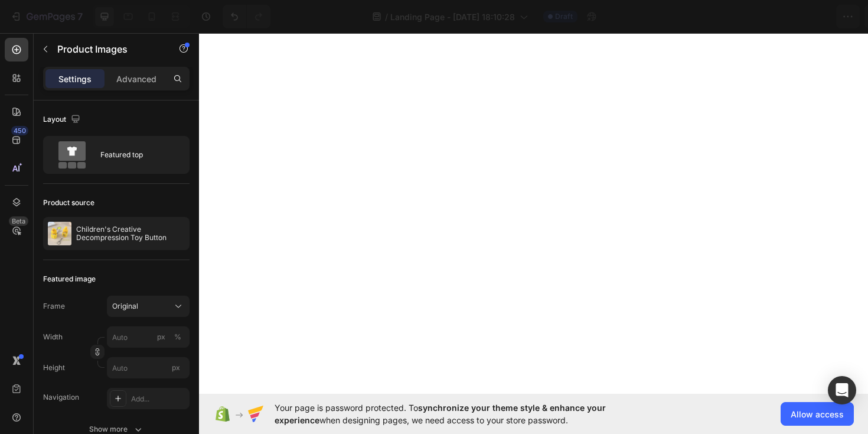 This screenshot has height=434, width=868. I want to click on div: Featured image, so click(69, 279).